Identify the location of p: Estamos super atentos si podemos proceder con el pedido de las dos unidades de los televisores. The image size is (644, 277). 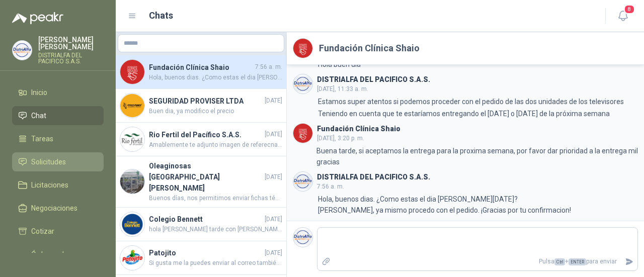
(471, 101).